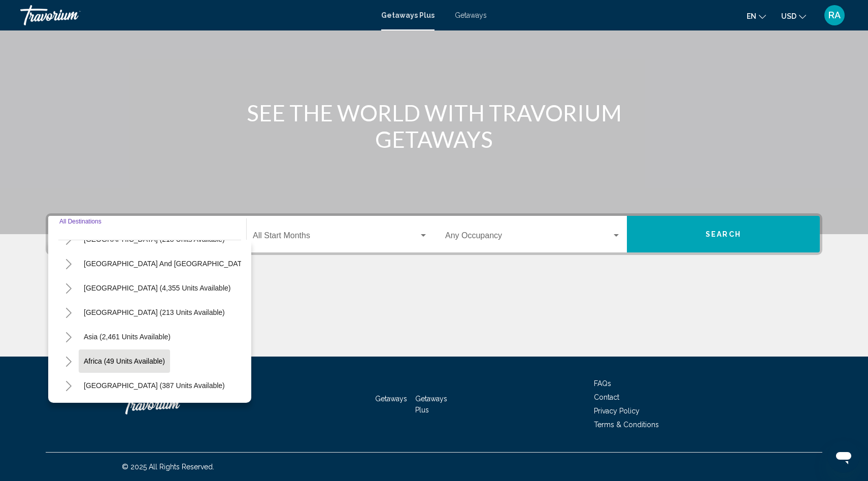 This screenshot has width=868, height=481. What do you see at coordinates (68, 312) in the screenshot?
I see `button: Toggle Central America (213 units available)` at bounding box center [68, 312].